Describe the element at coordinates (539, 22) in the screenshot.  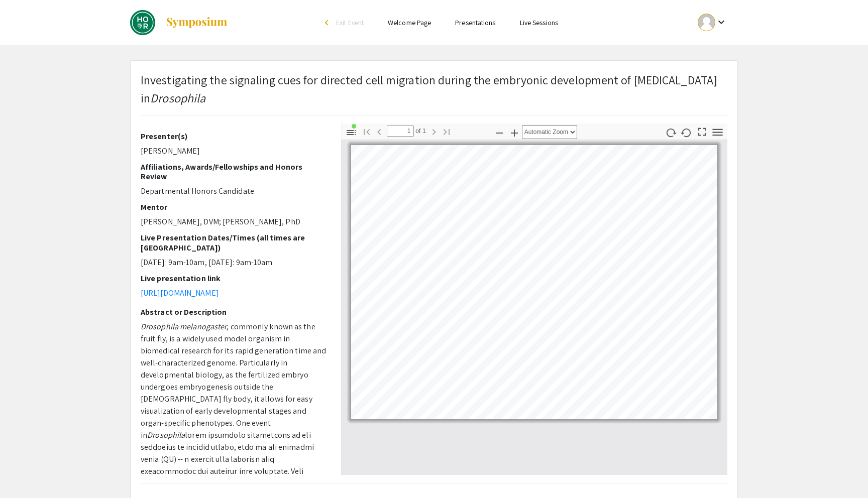
I see `a: Live Sessions` at that location.